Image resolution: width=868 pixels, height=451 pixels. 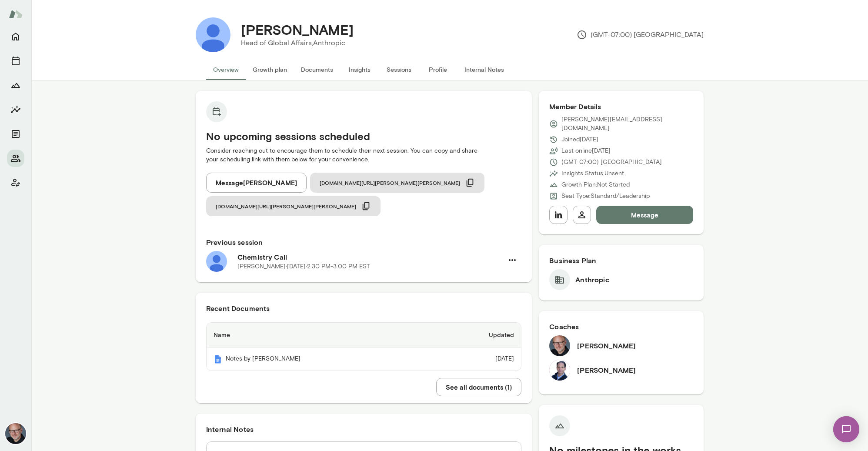 What do you see at coordinates (16, 85) in the screenshot?
I see `button: Growth Plan` at bounding box center [16, 85].